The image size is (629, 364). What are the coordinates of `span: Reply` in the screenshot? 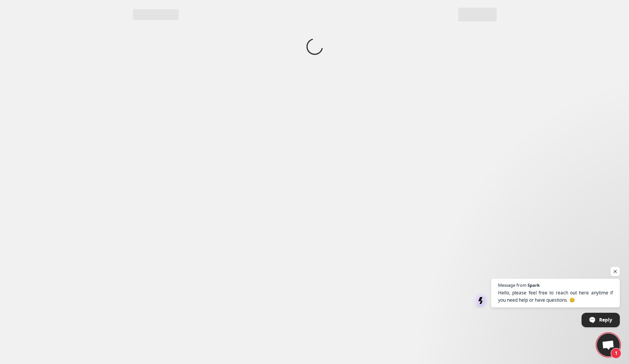 It's located at (606, 320).